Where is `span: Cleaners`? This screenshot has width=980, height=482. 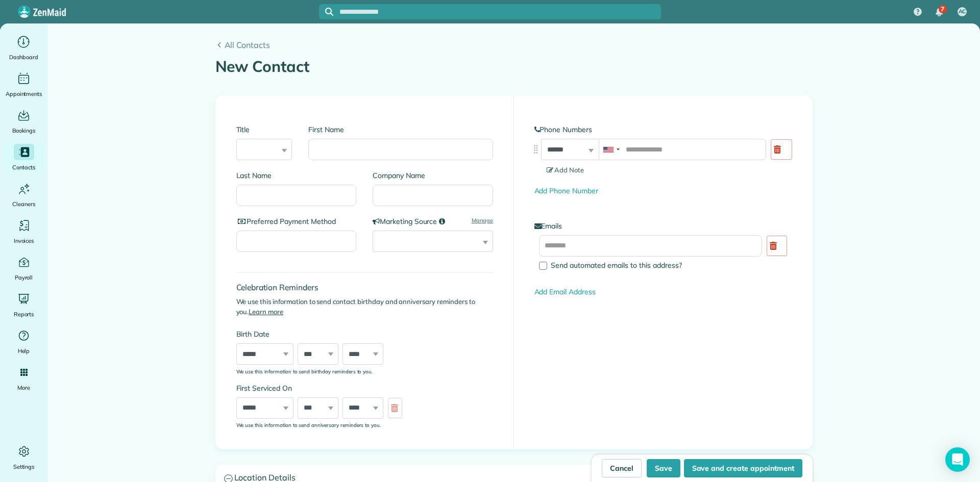
span: Cleaners is located at coordinates (23, 204).